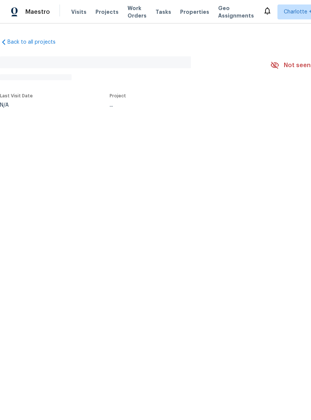 This screenshot has width=311, height=420. What do you see at coordinates (236, 12) in the screenshot?
I see `span: Geo Assignments` at bounding box center [236, 12].